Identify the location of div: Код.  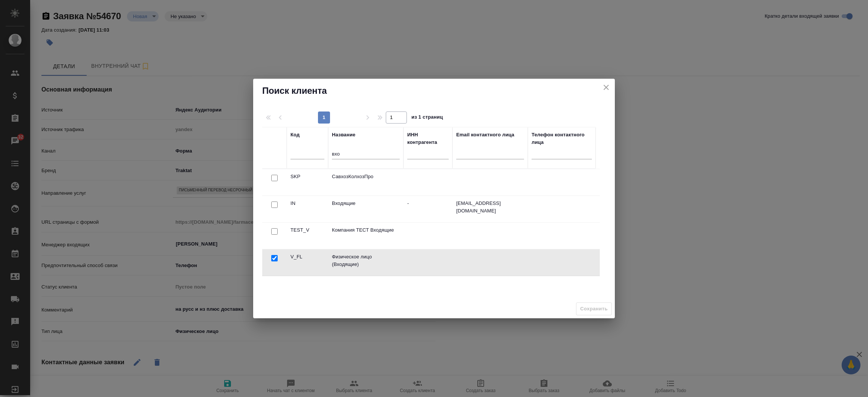
(295, 135).